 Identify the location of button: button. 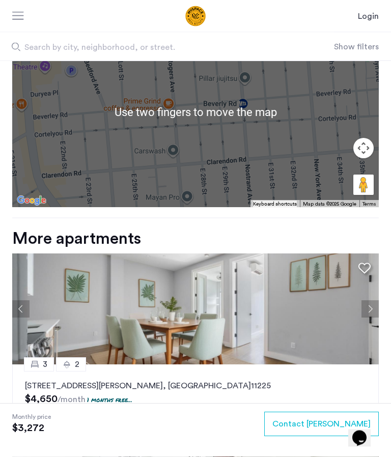
(321, 424).